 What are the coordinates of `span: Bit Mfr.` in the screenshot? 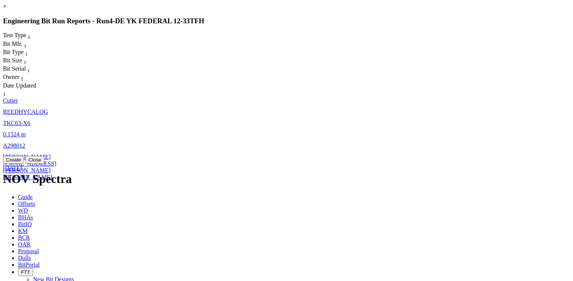 It's located at (13, 44).